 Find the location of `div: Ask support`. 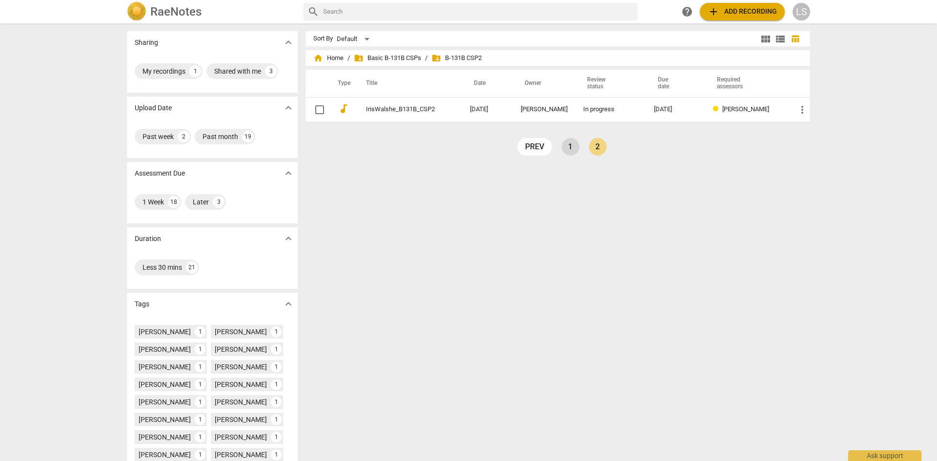

div: Ask support is located at coordinates (885, 456).